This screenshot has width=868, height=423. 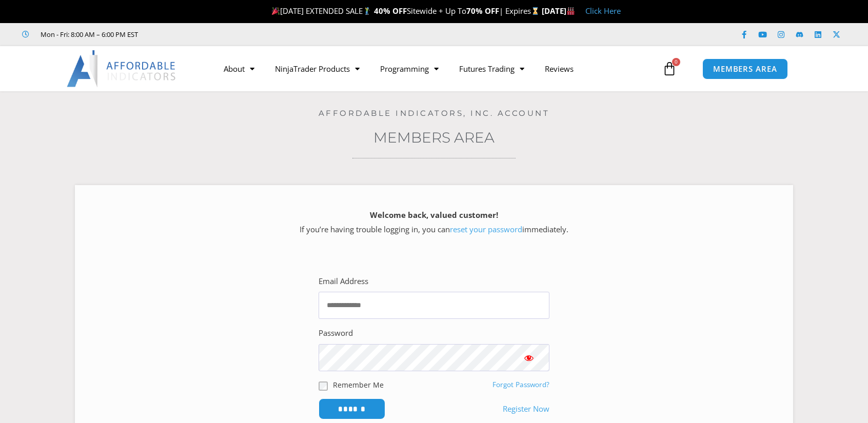 I want to click on strong: Welcome back, valued customer!, so click(x=434, y=215).